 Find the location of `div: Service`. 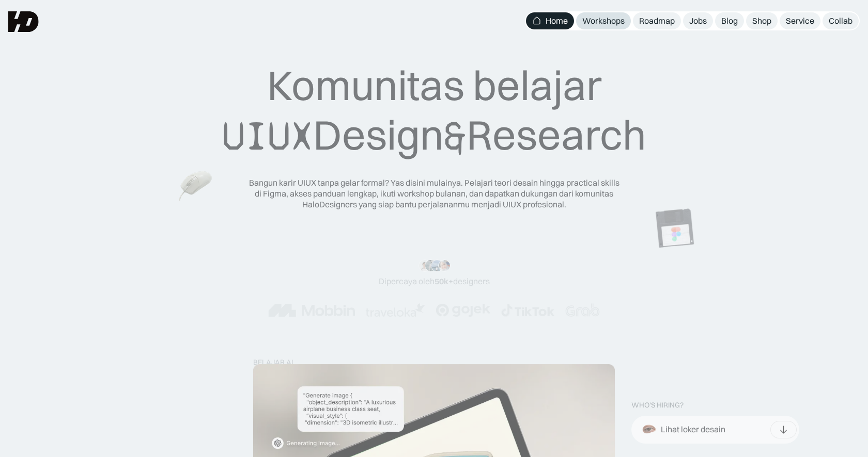

div: Service is located at coordinates (800, 20).